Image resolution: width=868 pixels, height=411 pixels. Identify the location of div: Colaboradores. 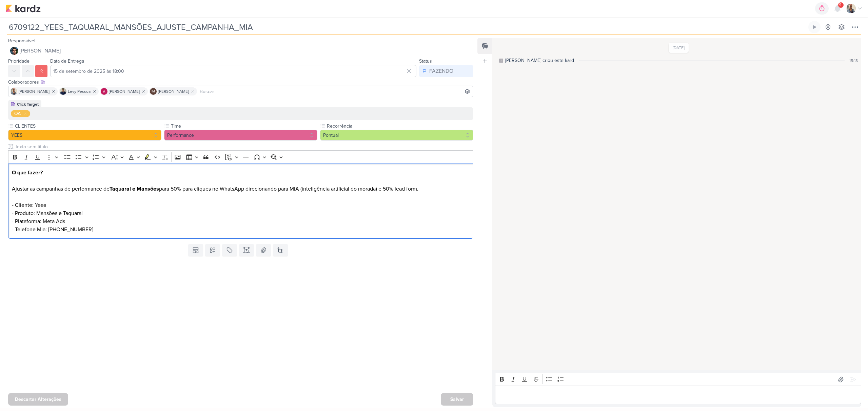
(241, 82).